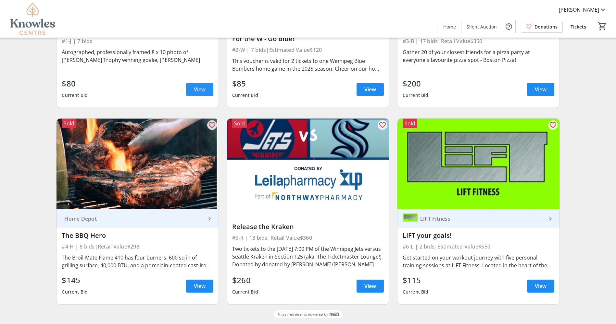 The width and height of the screenshot is (616, 324). Describe the element at coordinates (482, 219) in the screenshot. I see `div: LIFT Fitness` at that location.